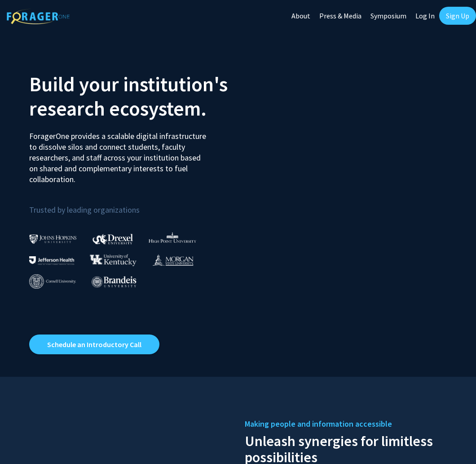  I want to click on img: Cornell University, so click(53, 281).